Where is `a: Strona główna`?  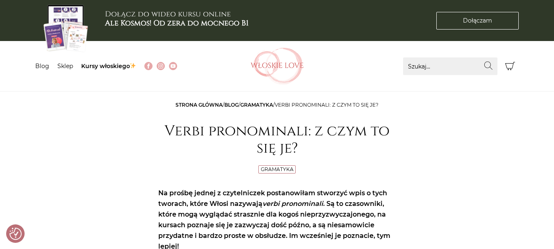
a: Strona główna is located at coordinates (199, 105).